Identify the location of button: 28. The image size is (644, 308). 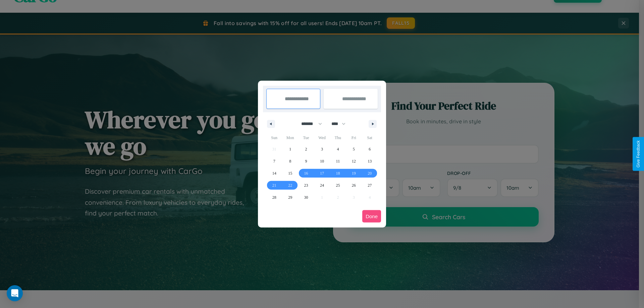
(274, 198).